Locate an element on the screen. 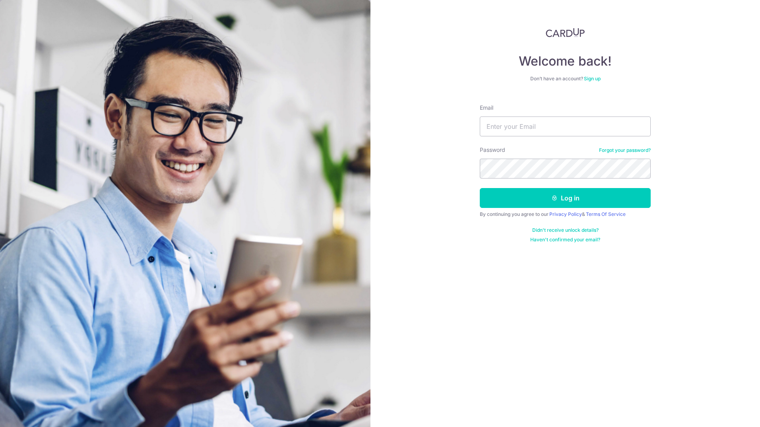  a: Didn't receive unlock details? is located at coordinates (565, 230).